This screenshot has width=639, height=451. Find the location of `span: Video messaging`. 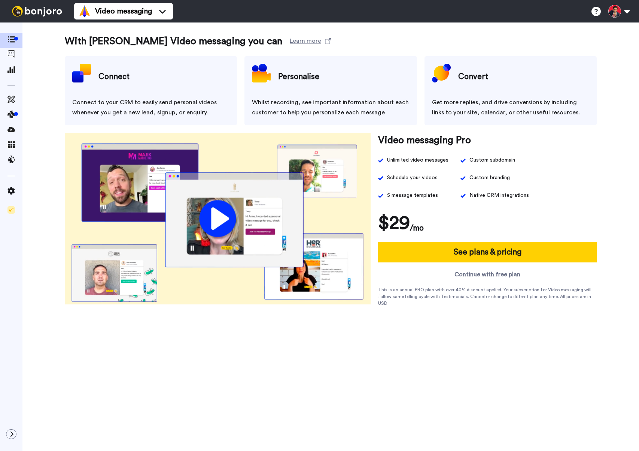

span: Video messaging is located at coordinates (124, 11).